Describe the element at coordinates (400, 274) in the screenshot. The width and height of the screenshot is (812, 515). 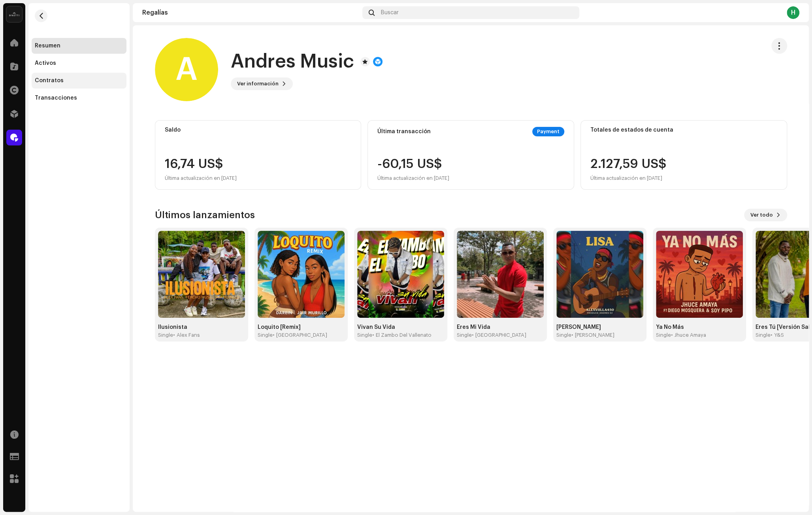
I see `img: 4ca3296f-a566-46ad-b023-b0de9787b5dd` at that location.